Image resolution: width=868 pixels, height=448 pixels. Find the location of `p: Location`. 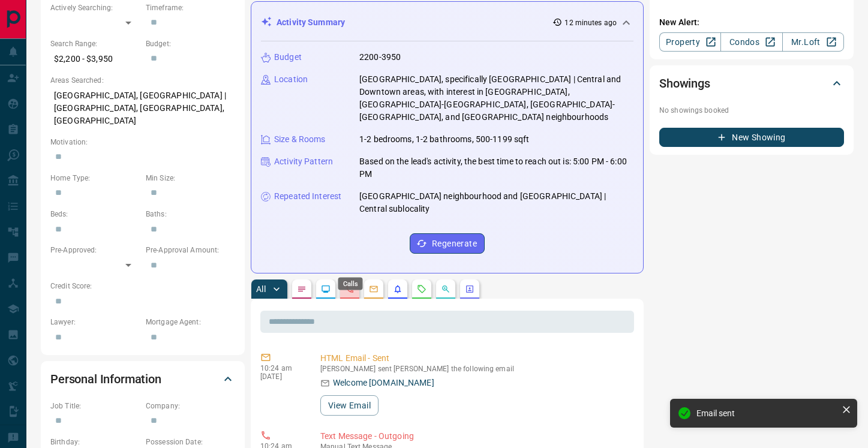

p: Location is located at coordinates (291, 79).